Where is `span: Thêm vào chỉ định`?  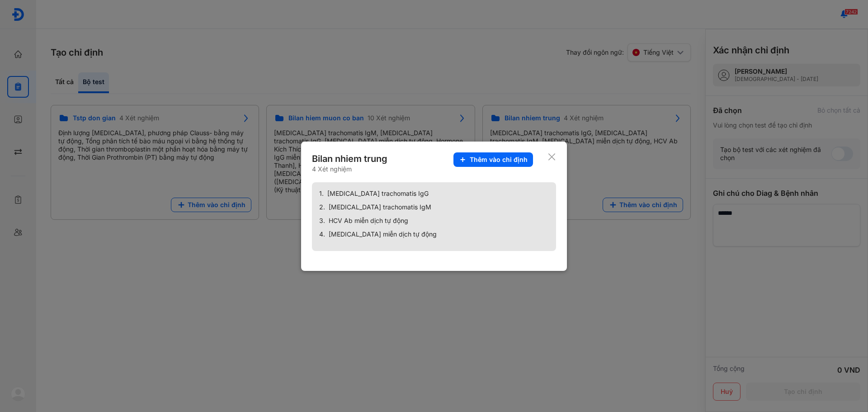 span: Thêm vào chỉ định is located at coordinates (498, 159).